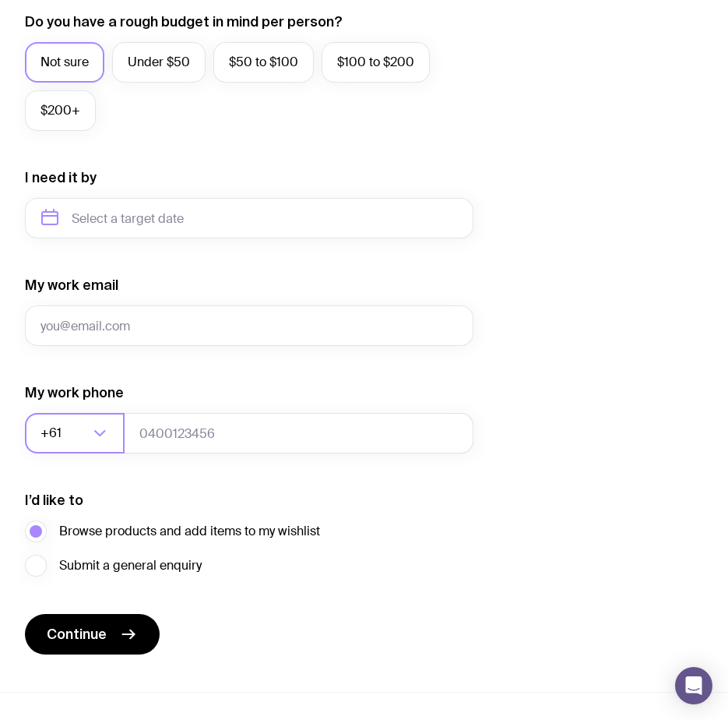 The height and width of the screenshot is (720, 728). What do you see at coordinates (74, 393) in the screenshot?
I see `label: My work phone` at bounding box center [74, 393].